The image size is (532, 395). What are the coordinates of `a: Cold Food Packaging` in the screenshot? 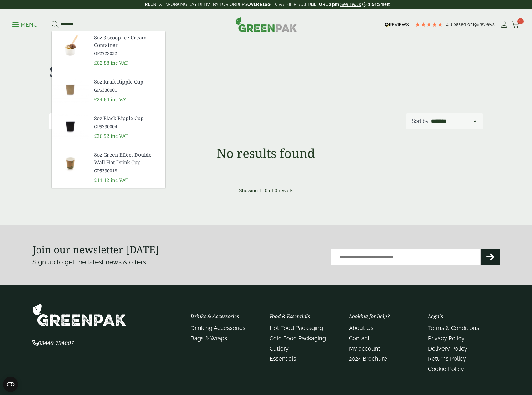 It's located at (298, 338).